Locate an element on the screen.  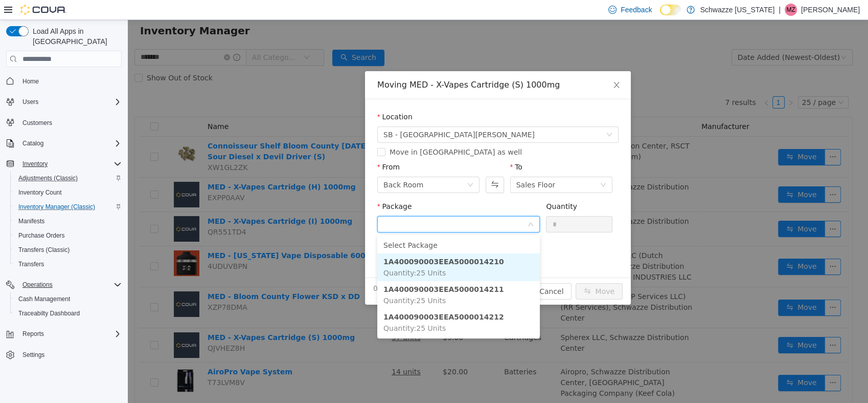
button: Inventory Manager (Classic) is located at coordinates (68, 207).